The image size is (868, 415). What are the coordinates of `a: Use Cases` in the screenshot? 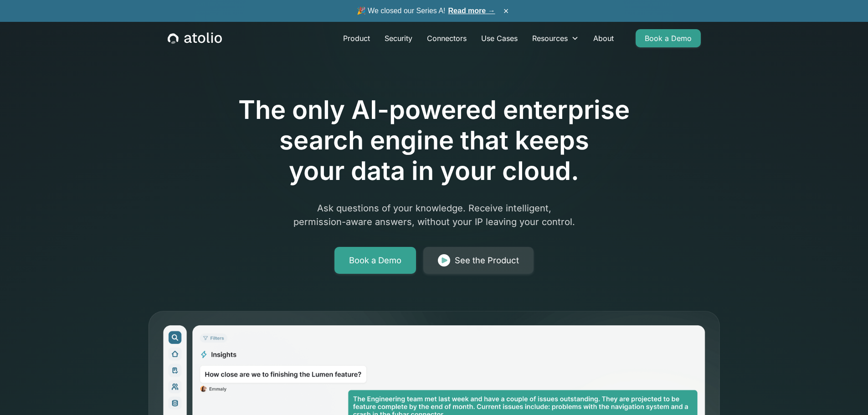 It's located at (499, 38).